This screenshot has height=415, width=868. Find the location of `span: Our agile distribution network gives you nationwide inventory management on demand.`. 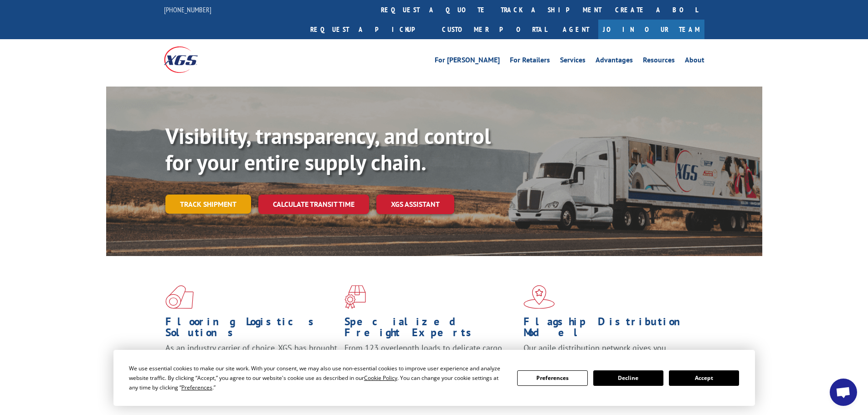

span: Our agile distribution network gives you nationwide inventory management on demand. is located at coordinates (607, 354).